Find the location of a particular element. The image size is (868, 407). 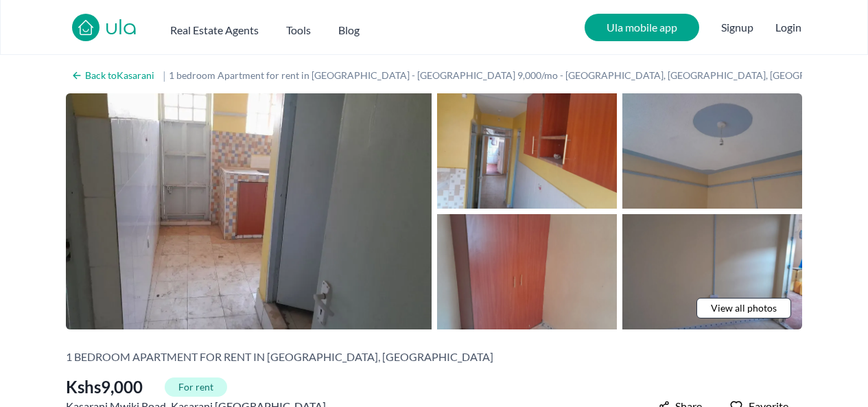

a: Ula mobile app is located at coordinates (642, 28).